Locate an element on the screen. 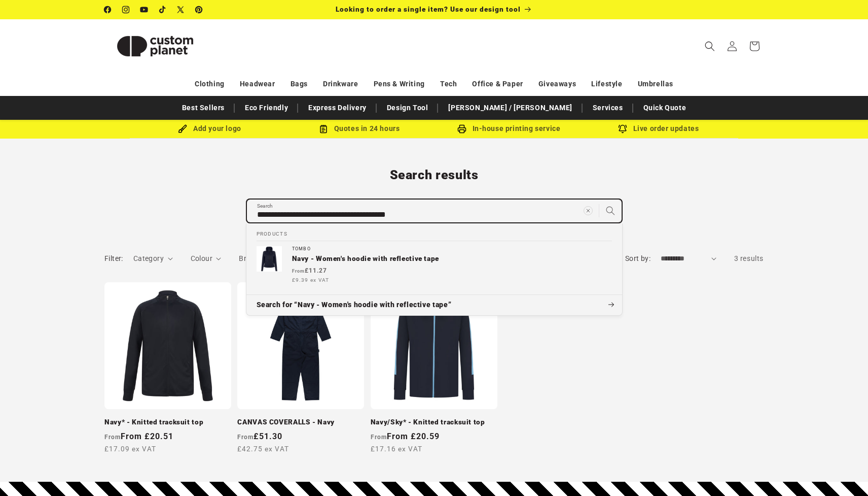 Image resolution: width=868 pixels, height=496 pixels. summary: Category (0 selected) is located at coordinates (153, 258).